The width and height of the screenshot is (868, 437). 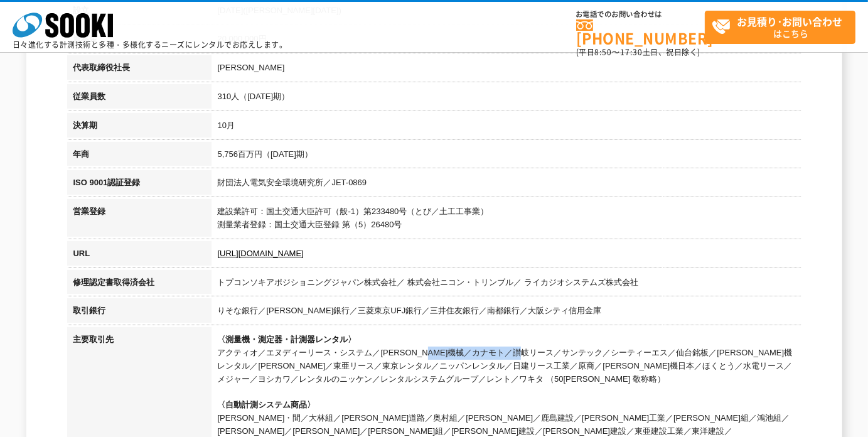 What do you see at coordinates (139, 99) in the screenshot?
I see `th: 従業員数` at bounding box center [139, 99].